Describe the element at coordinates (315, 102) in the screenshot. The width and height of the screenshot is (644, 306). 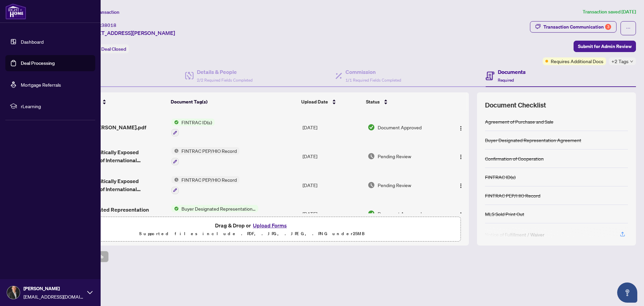
I see `span: Upload Date` at that location.